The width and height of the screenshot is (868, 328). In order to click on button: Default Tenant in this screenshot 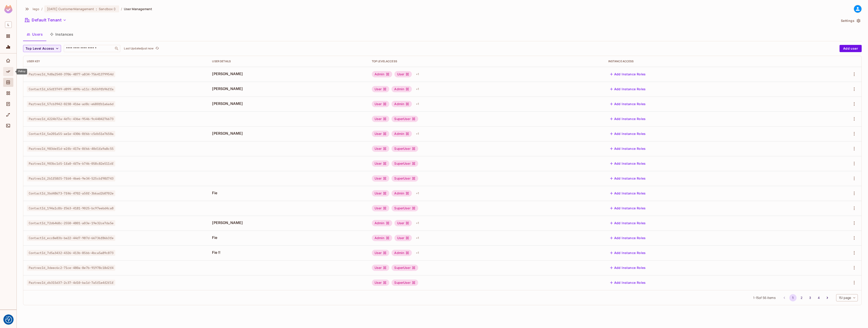, I will do `click(46, 20)`.